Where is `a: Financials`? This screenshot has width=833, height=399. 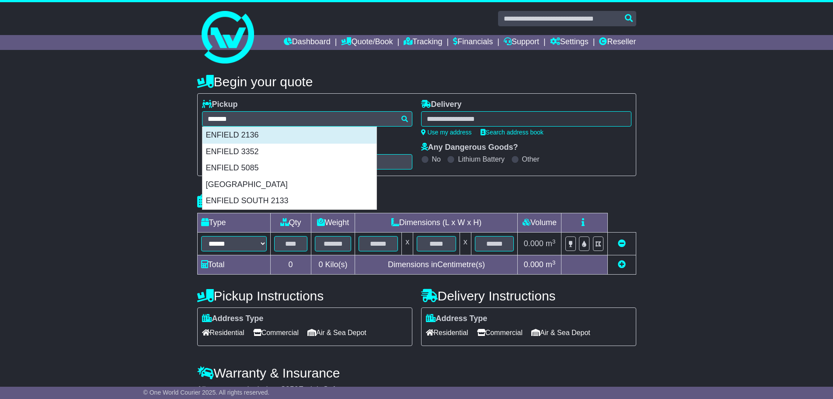
a: Financials is located at coordinates (473, 42).